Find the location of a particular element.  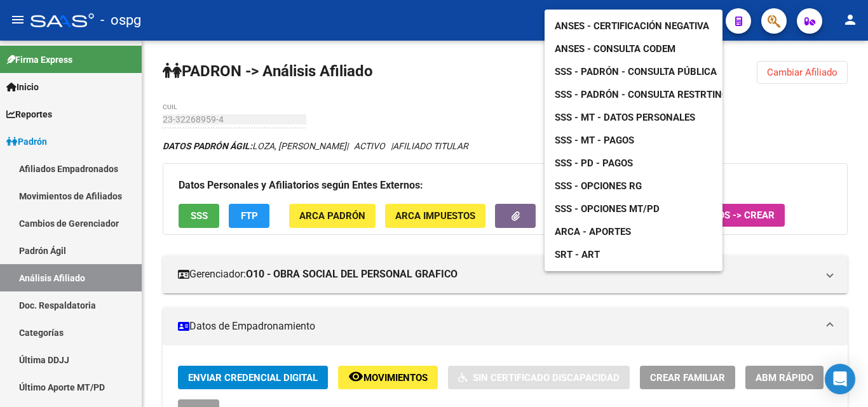

span: SSS - Opciones RG is located at coordinates (598, 186).